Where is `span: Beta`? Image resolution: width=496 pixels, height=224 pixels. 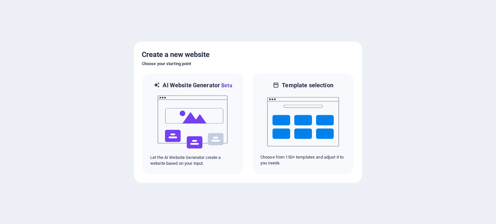 span: Beta is located at coordinates (226, 85).